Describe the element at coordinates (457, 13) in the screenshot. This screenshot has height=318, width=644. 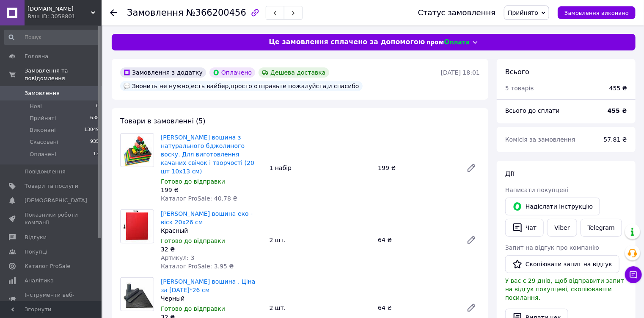
I see `div: Статус замовлення` at that location.